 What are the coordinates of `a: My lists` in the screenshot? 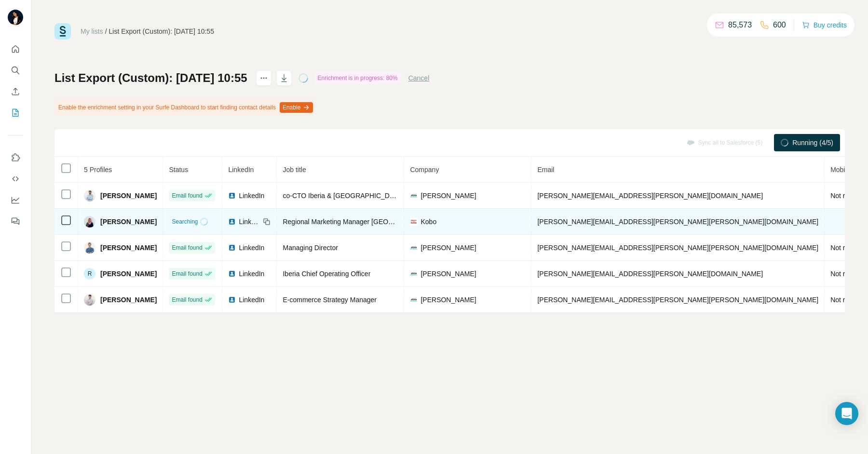 It's located at (91, 31).